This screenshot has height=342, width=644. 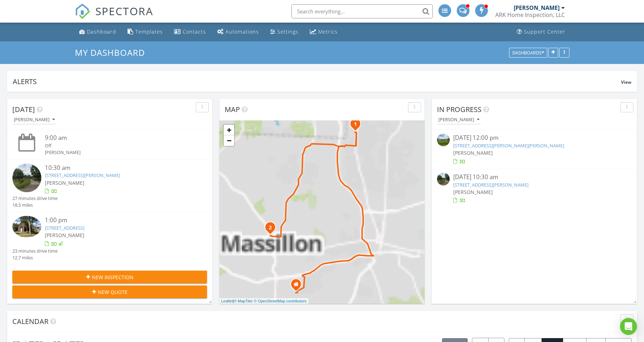 What do you see at coordinates (113, 277) in the screenshot?
I see `span: New Inspection` at bounding box center [113, 277].